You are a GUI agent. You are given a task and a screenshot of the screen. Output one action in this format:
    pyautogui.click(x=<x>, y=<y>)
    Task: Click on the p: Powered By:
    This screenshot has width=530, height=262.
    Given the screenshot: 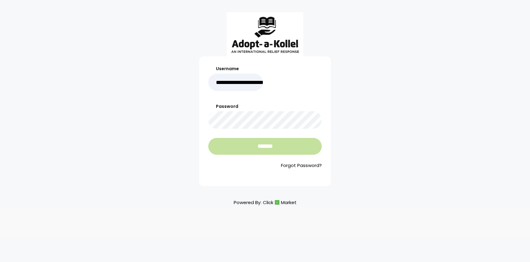 What is the action you would take?
    pyautogui.click(x=265, y=202)
    